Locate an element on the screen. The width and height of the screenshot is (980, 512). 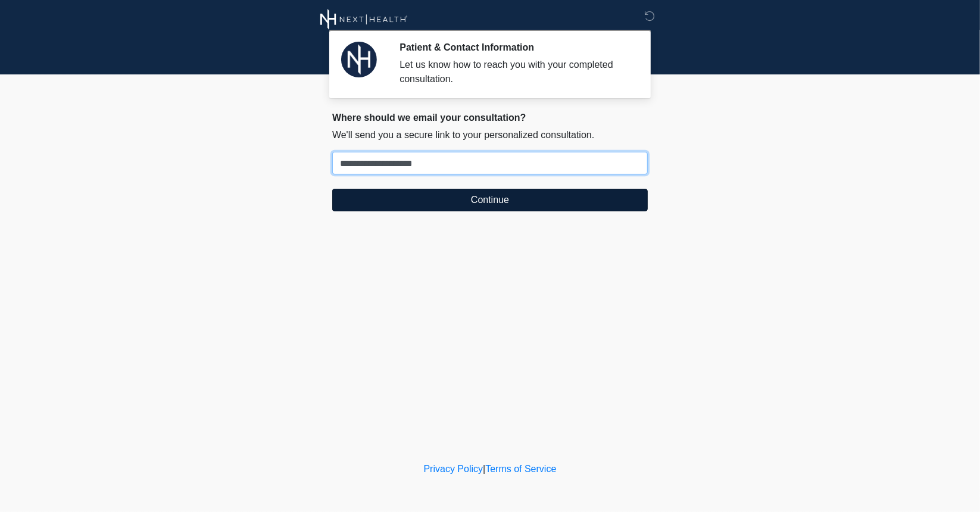
img: Agent Avatar is located at coordinates (359, 60).